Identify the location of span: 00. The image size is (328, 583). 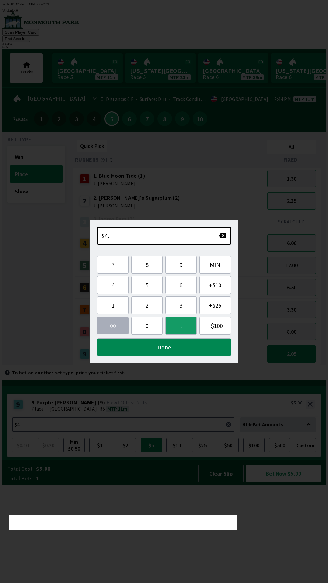
(113, 325).